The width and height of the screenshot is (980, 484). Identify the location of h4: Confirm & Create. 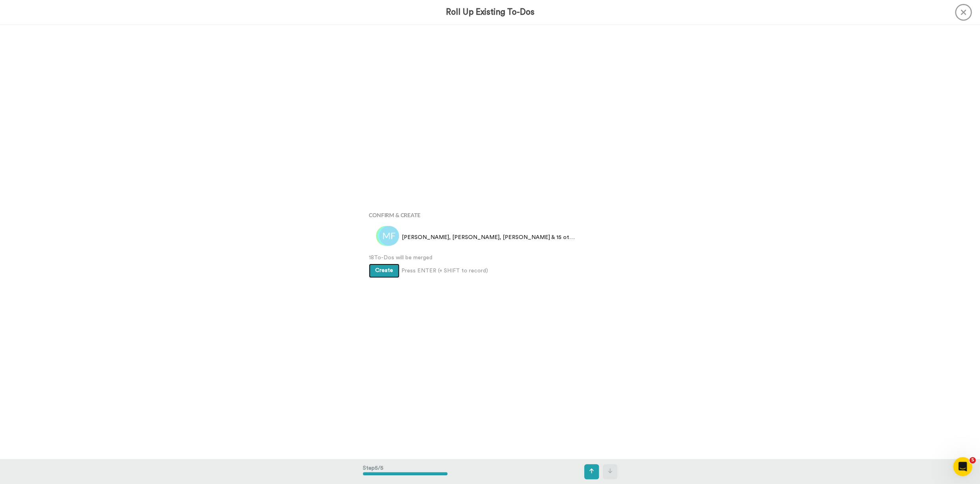
(490, 215).